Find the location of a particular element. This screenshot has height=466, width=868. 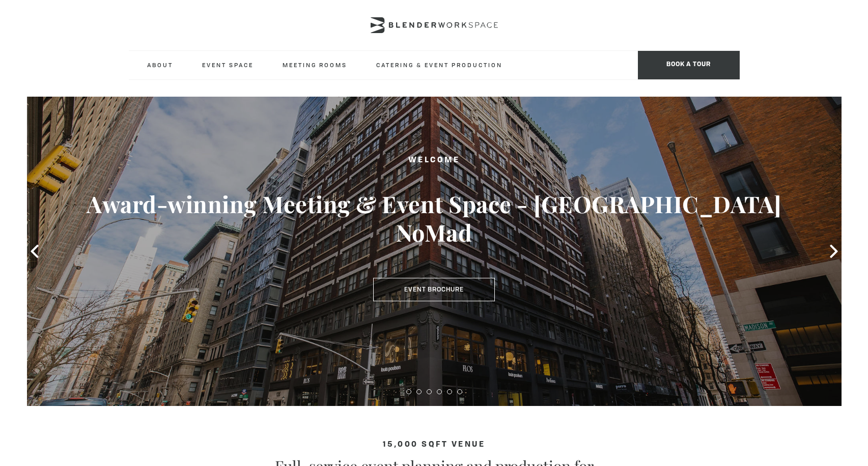

span: Book a tour is located at coordinates (688, 65).